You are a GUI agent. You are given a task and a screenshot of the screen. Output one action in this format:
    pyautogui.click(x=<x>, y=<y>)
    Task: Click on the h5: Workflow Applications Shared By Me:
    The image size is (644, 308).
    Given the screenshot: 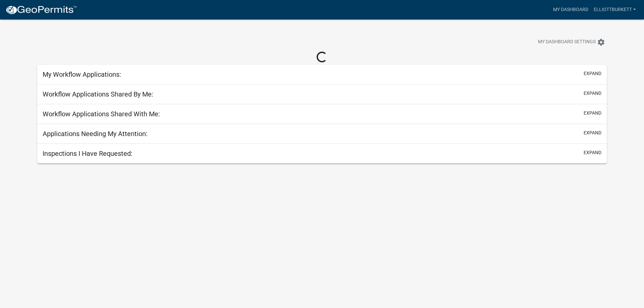 What is the action you would take?
    pyautogui.click(x=98, y=94)
    